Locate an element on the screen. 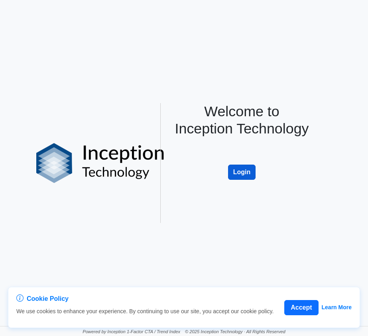  a: Learn More is located at coordinates (337, 307).